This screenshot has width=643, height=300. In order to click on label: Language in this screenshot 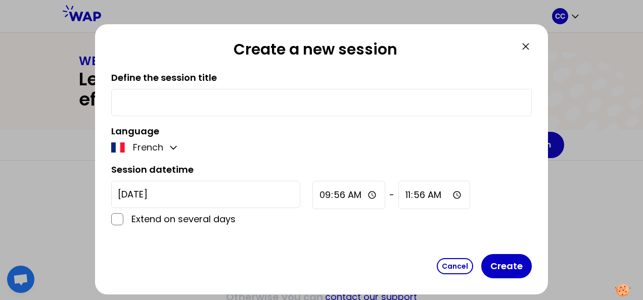, I will do `click(135, 131)`.